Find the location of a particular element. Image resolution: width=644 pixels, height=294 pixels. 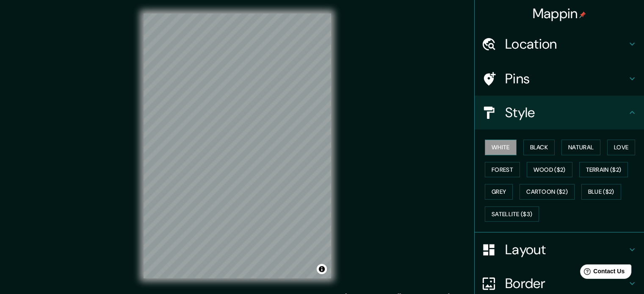

button: Black is located at coordinates (539, 147).